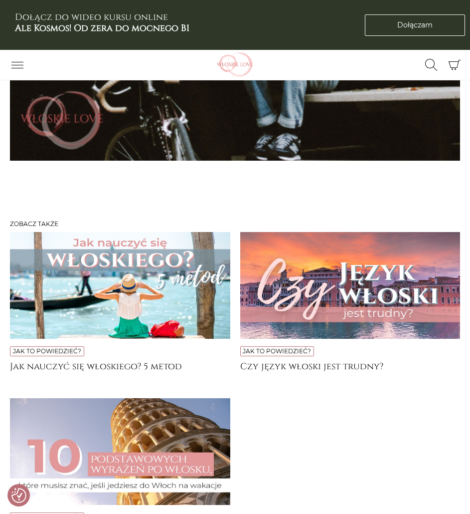 The width and height of the screenshot is (470, 514). What do you see at coordinates (19, 495) in the screenshot?
I see `img: Revisit consent button` at bounding box center [19, 495].